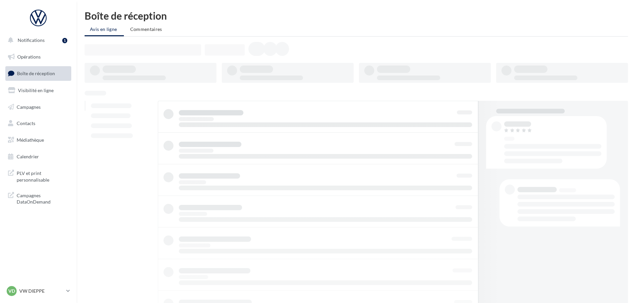  Describe the element at coordinates (37, 40) in the screenshot. I see `button: Notifications 1` at that location.